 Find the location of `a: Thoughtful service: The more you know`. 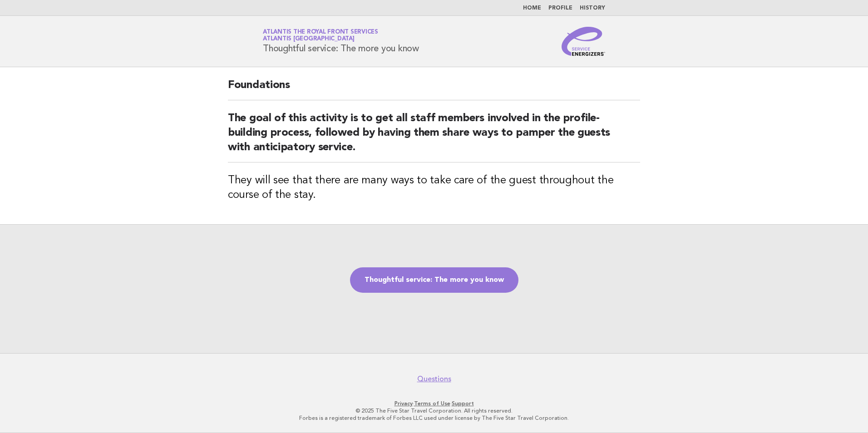

a: Thoughtful service: The more you know is located at coordinates (434, 280).